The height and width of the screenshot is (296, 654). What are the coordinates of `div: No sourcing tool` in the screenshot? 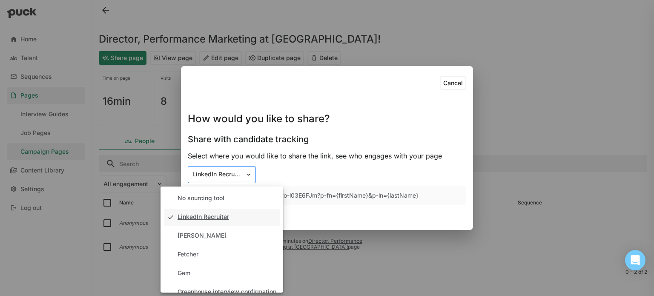 It's located at (201, 198).